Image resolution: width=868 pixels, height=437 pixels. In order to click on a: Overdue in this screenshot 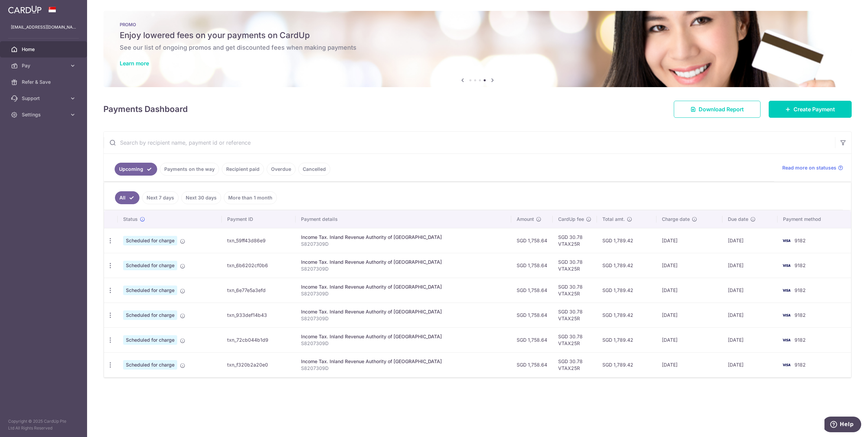, I will do `click(281, 169)`.